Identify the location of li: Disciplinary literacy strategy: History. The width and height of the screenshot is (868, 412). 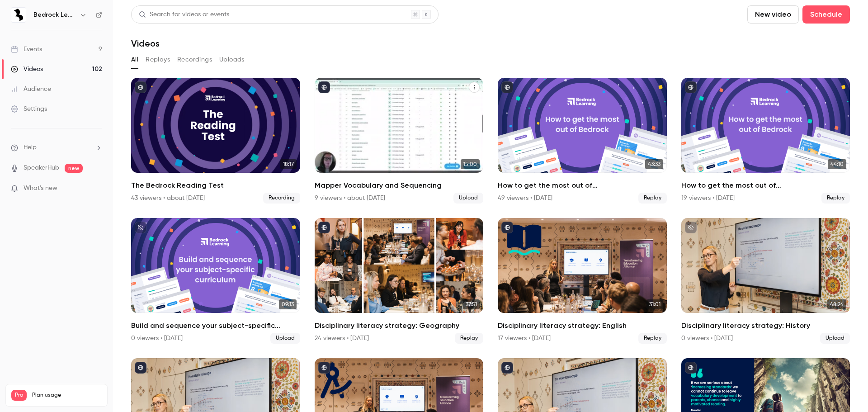
(766, 281).